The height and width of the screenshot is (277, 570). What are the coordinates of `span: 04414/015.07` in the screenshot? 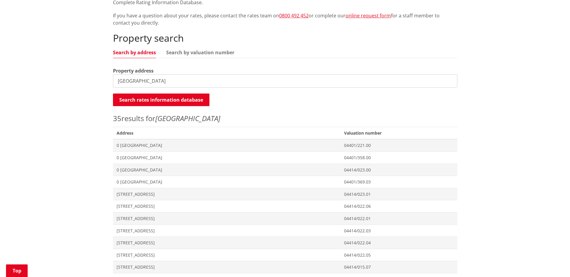 It's located at (399, 268).